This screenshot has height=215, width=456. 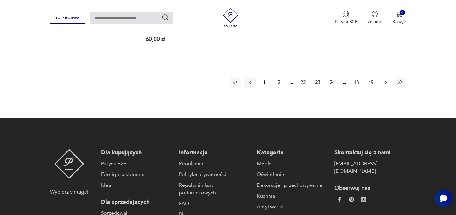 What do you see at coordinates (293, 196) in the screenshot?
I see `a: Kuchnia` at bounding box center [293, 196].